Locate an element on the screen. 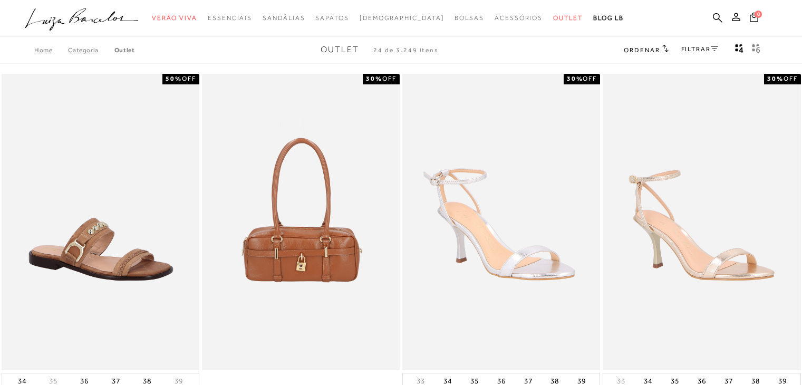 This screenshot has height=385, width=802. span: Acessórios is located at coordinates (518, 18).